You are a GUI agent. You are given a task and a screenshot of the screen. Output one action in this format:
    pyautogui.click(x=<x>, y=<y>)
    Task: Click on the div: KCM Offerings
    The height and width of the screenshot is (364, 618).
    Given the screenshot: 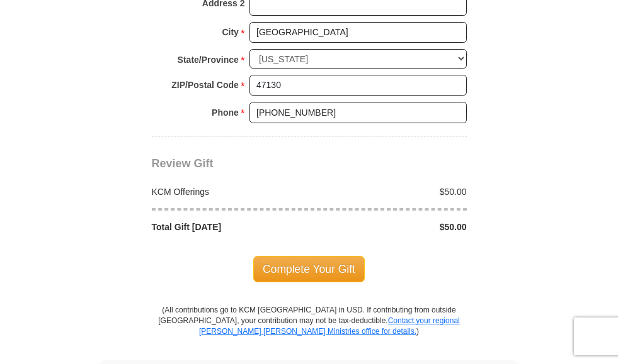 What is the action you would take?
    pyautogui.click(x=227, y=192)
    